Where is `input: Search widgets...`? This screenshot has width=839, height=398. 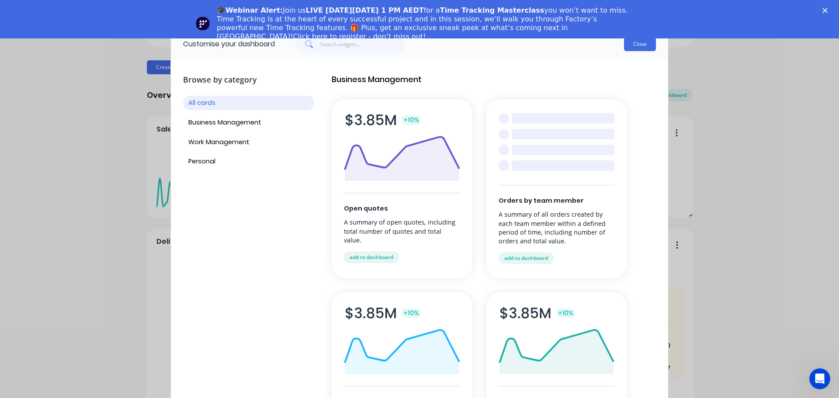
input: Search widgets... is located at coordinates (363, 44).